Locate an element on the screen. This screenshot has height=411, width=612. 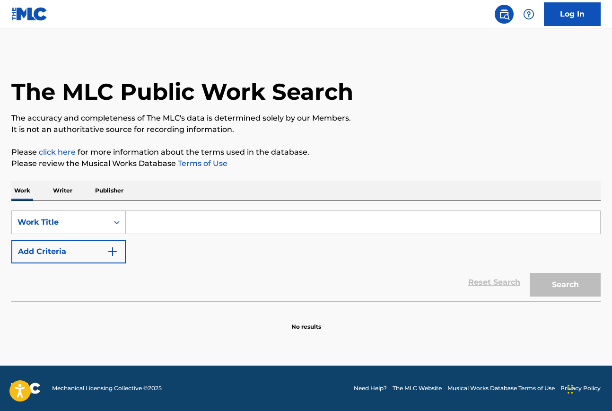
img: 9d2ae6d4665cec9f34b9.svg is located at coordinates (113, 252).